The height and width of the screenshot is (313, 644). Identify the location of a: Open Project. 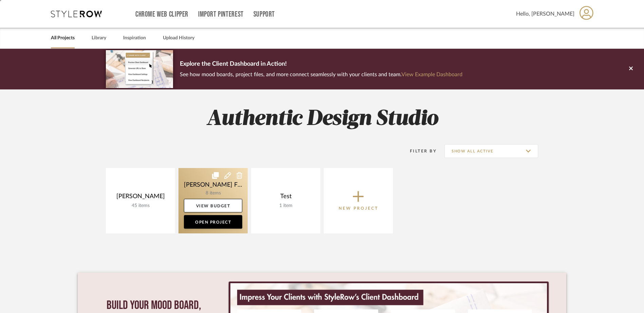
(213, 222).